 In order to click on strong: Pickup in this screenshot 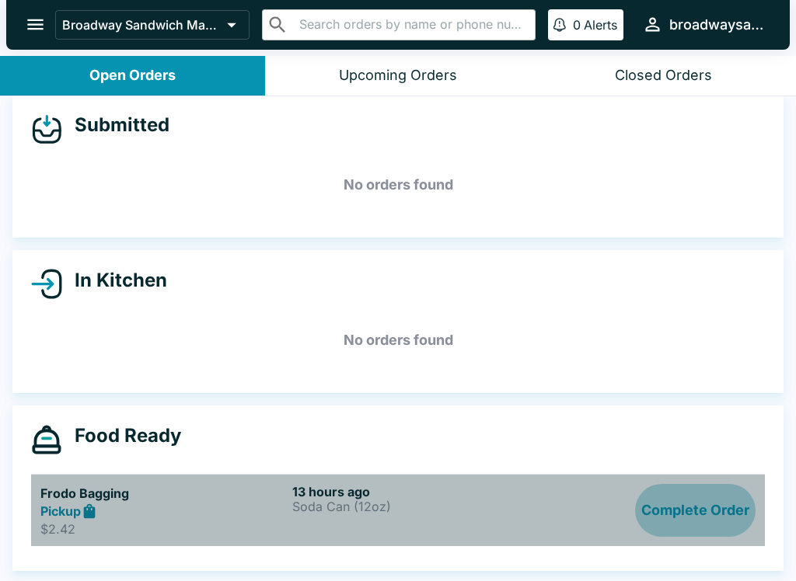, I will do `click(61, 511)`.